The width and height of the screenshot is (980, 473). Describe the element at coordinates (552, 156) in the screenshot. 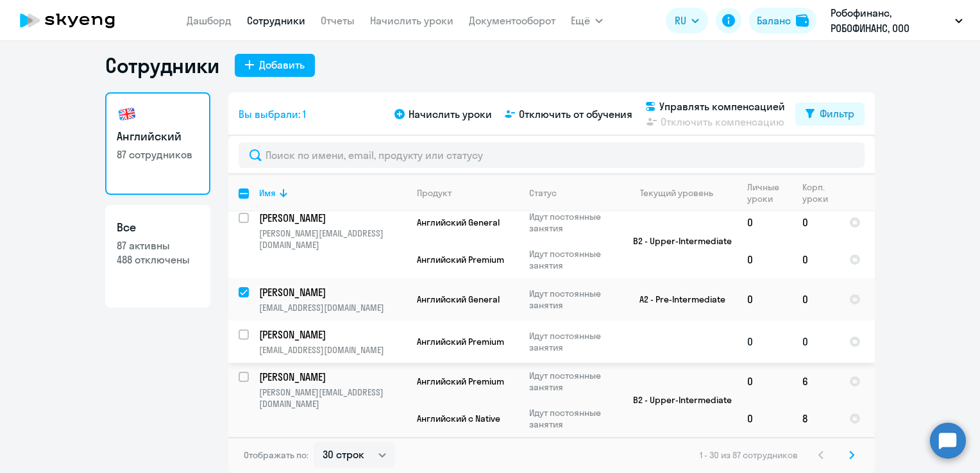

I see `input: Поиск по имени, email, продукту или статусу` at that location.